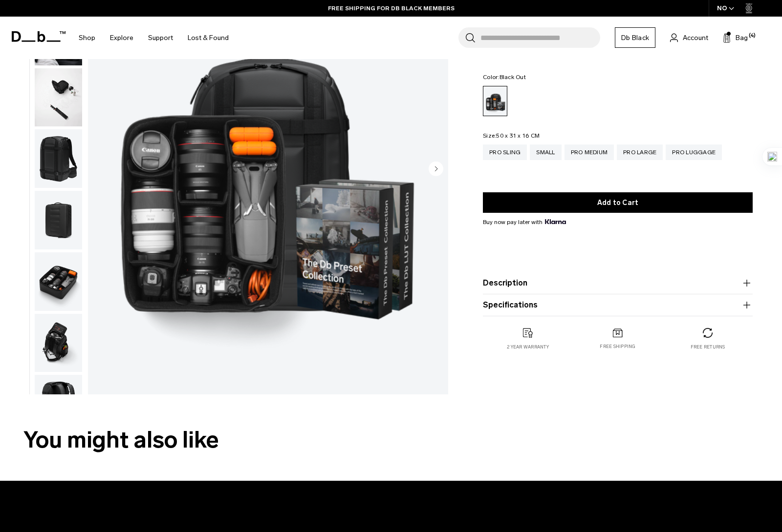 This screenshot has width=782, height=532. What do you see at coordinates (391, 440) in the screenshot?
I see `h2: You might also like` at bounding box center [391, 440].